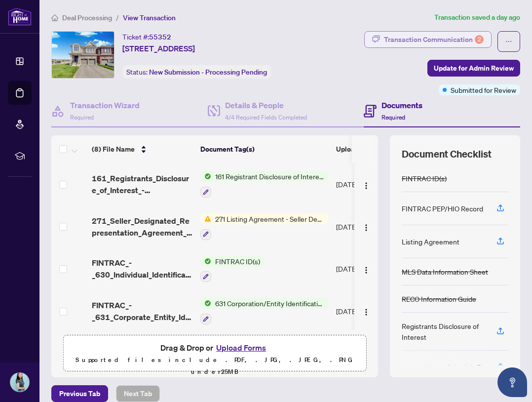 The height and width of the screenshot is (402, 532). Describe the element at coordinates (142, 149) in the screenshot. I see `th: (8) File Name` at that location.